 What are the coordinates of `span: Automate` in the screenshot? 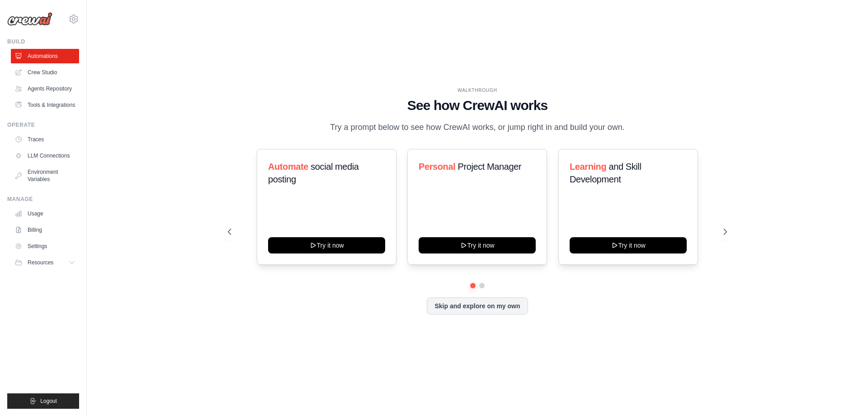 It's located at (288, 166).